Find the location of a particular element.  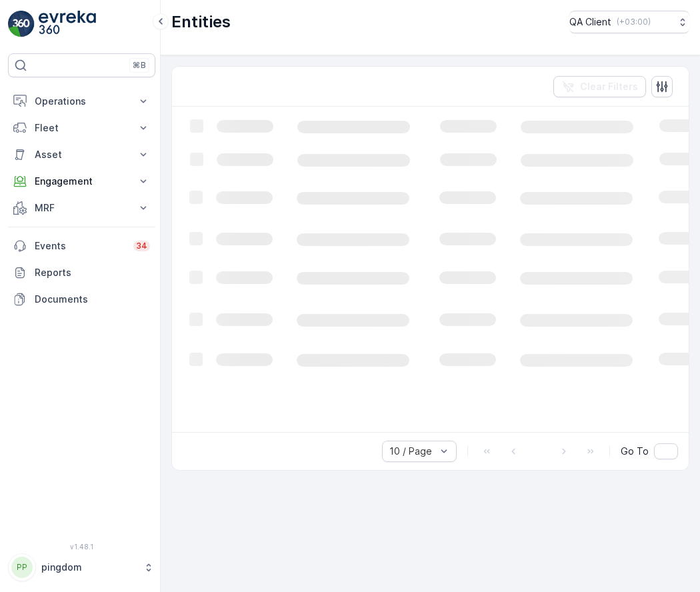

p: Events is located at coordinates (80, 246).